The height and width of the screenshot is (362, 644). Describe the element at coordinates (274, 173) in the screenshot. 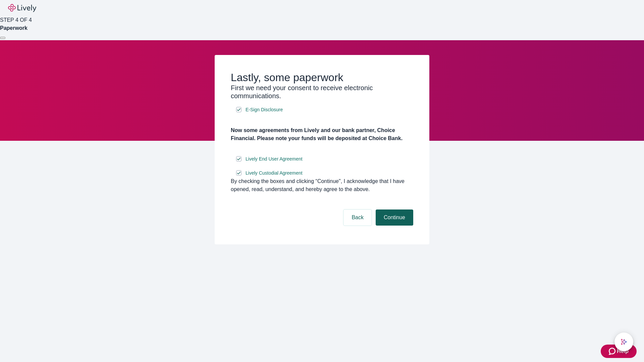

I see `span: Lively Custodial Agreement` at that location.